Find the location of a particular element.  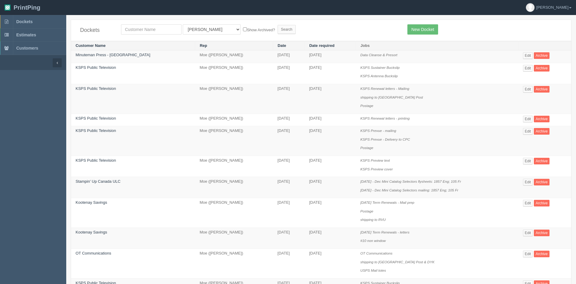

input: Search is located at coordinates (286, 29).